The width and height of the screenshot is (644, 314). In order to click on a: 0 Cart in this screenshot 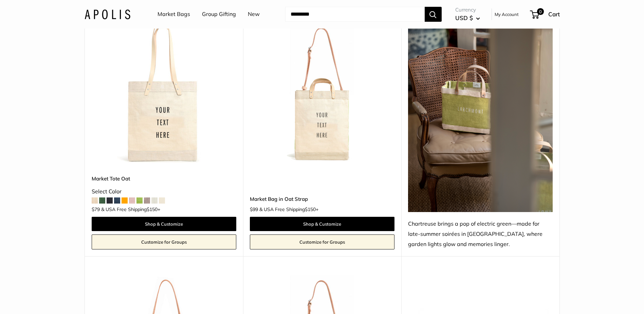, I will do `click(545, 15)`.